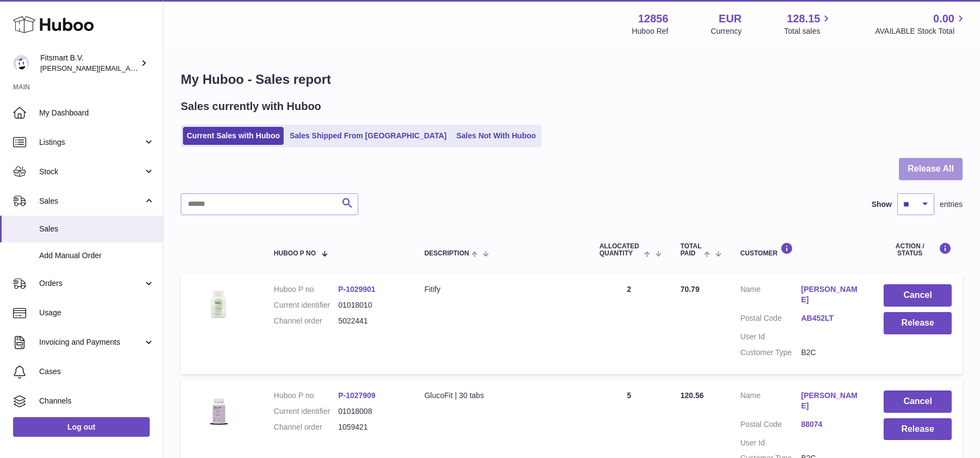  What do you see at coordinates (730, 18) in the screenshot?
I see `strong: EUR` at bounding box center [730, 18].